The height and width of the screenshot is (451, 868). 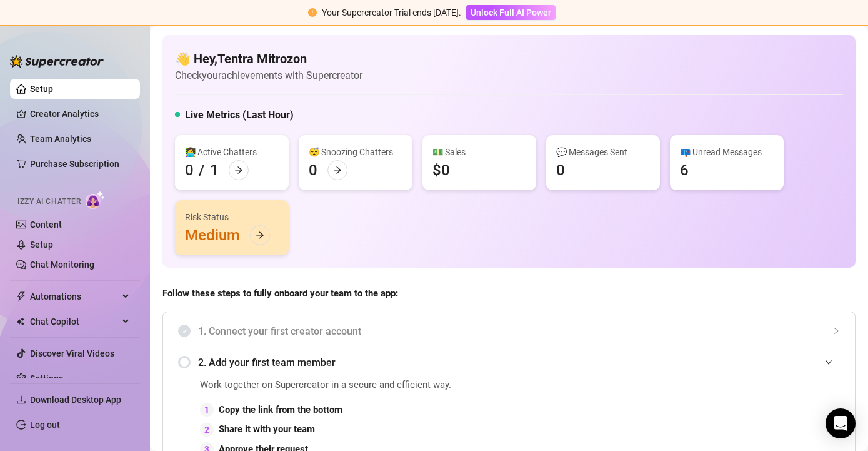 What do you see at coordinates (72, 354) in the screenshot?
I see `a: Discover Viral Videos` at bounding box center [72, 354].